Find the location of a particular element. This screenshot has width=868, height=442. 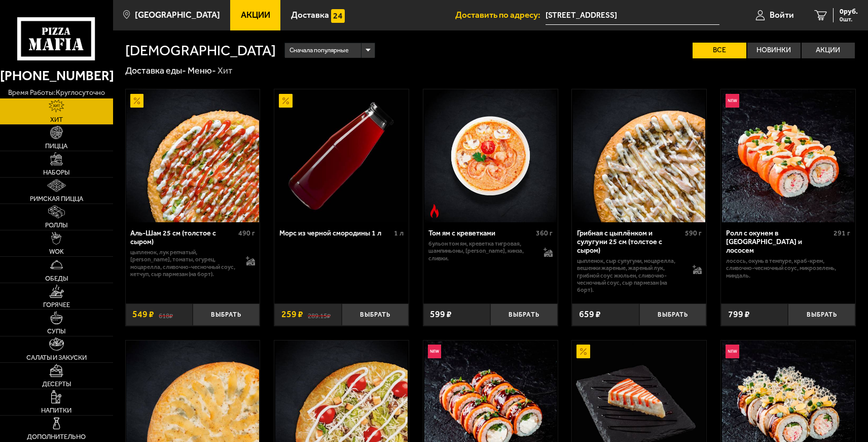

span: Хит is located at coordinates (56, 120).